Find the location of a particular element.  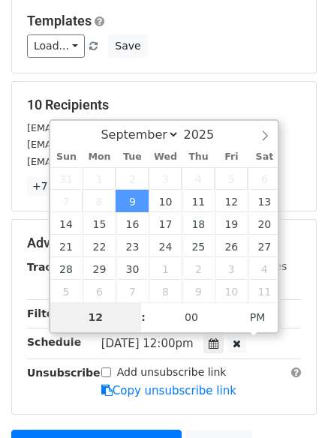

span: September 22, 2025 is located at coordinates (99, 246).